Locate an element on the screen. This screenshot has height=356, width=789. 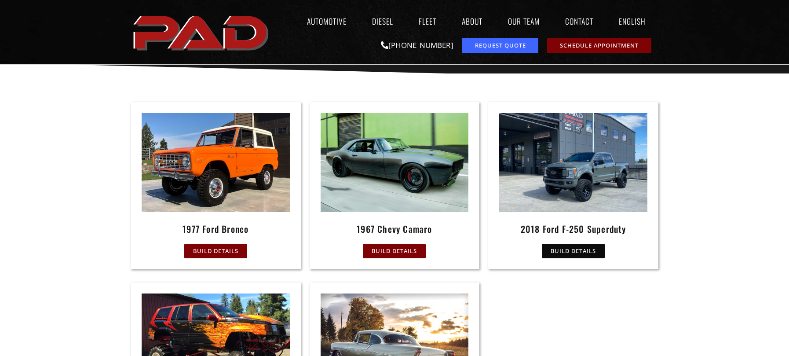
a: About is located at coordinates (472, 21).